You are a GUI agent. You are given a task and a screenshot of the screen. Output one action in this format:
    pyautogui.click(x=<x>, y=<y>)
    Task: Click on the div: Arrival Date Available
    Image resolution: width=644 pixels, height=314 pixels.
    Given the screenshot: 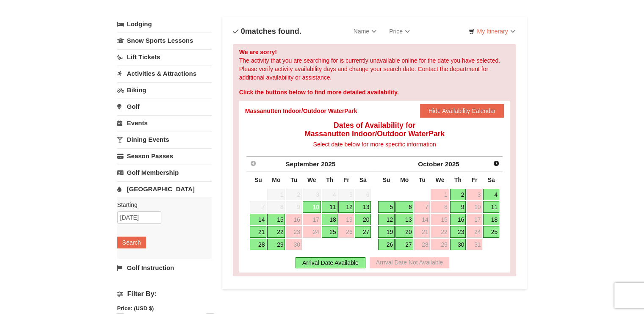 What is the action you would take?
    pyautogui.click(x=330, y=263)
    